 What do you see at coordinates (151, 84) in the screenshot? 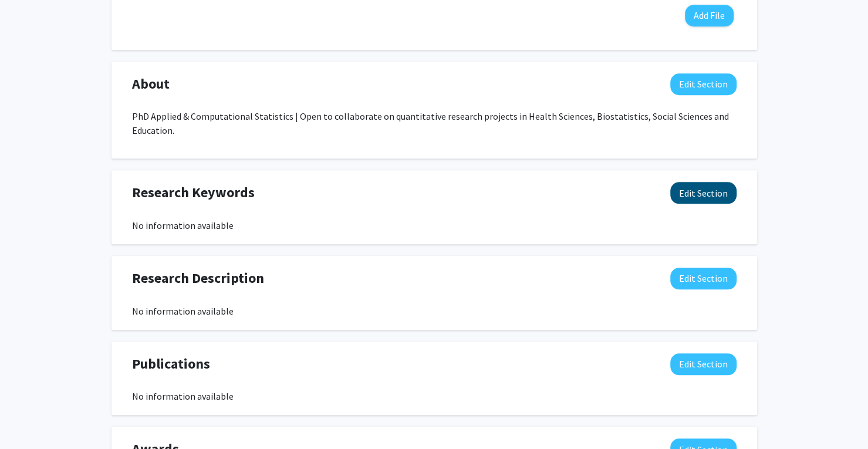
I see `span: About` at bounding box center [151, 84].